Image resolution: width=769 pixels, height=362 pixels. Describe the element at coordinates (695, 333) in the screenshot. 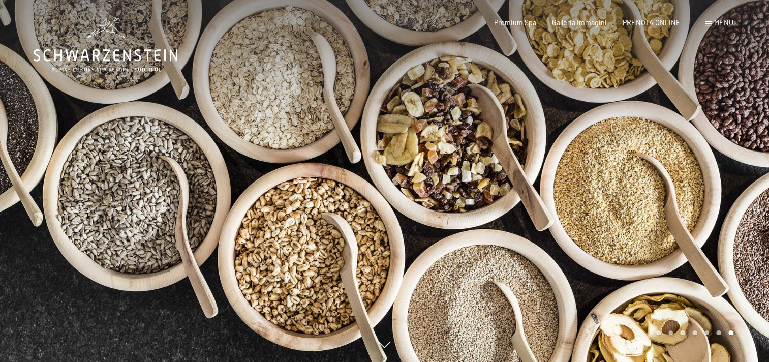

I see `div: Carousel Page 4` at that location.